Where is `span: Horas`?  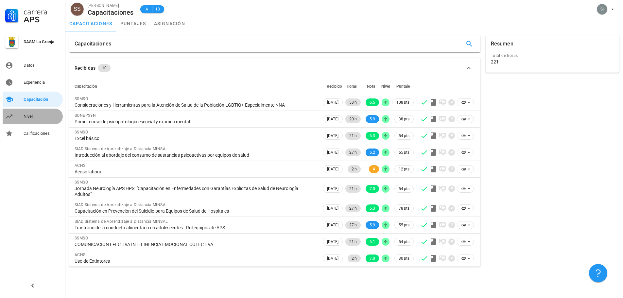 span: Horas is located at coordinates (352, 86).